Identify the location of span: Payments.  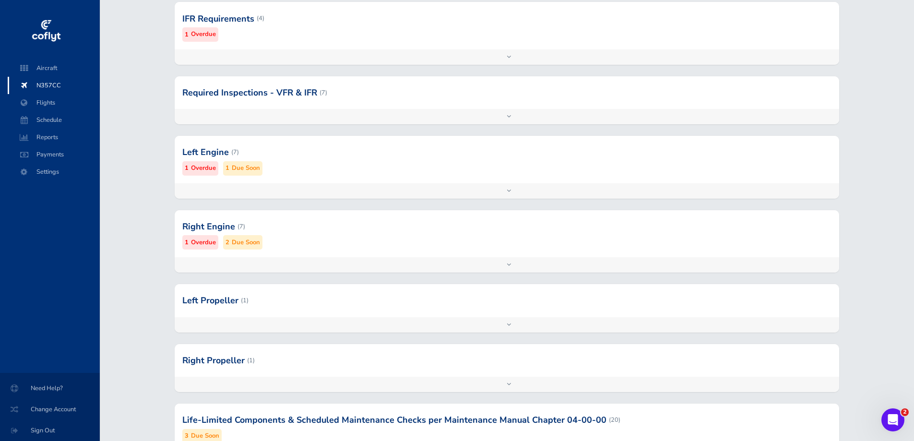
(54, 154).